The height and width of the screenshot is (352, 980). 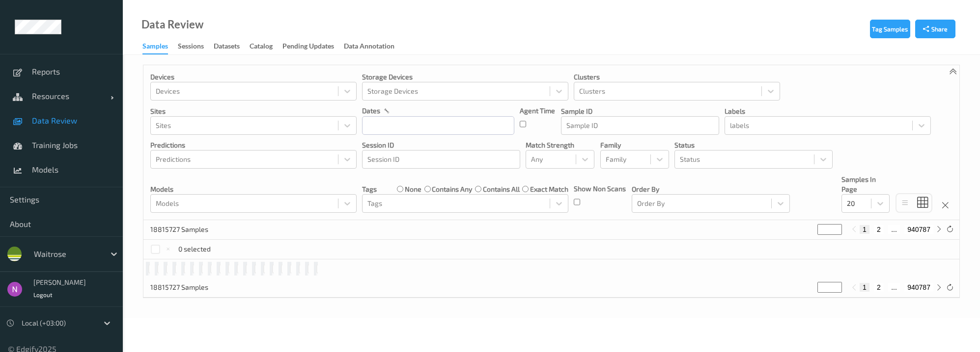 I want to click on p: Clusters, so click(x=677, y=77).